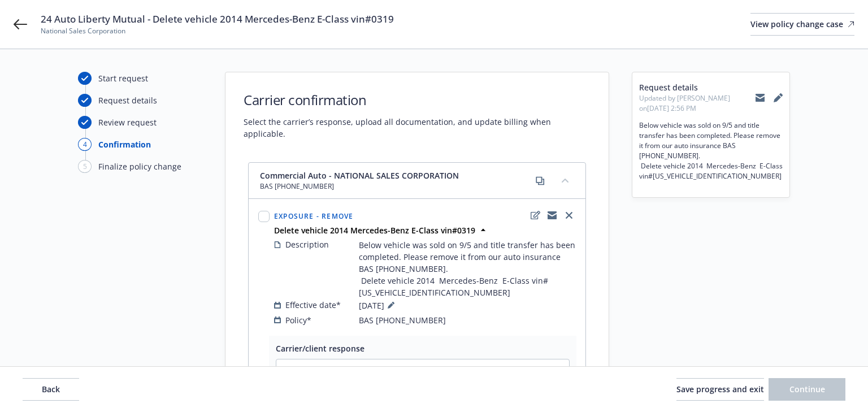  I want to click on span: Policy*, so click(298, 320).